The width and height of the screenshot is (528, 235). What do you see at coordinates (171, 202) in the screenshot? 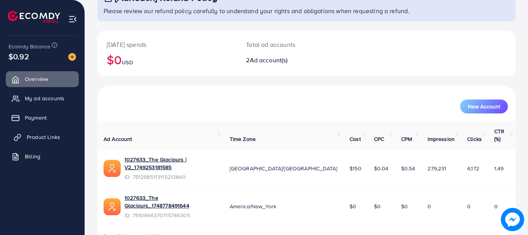
I see `a: 1027633_The Glaciours_1748778491644` at bounding box center [171, 202].